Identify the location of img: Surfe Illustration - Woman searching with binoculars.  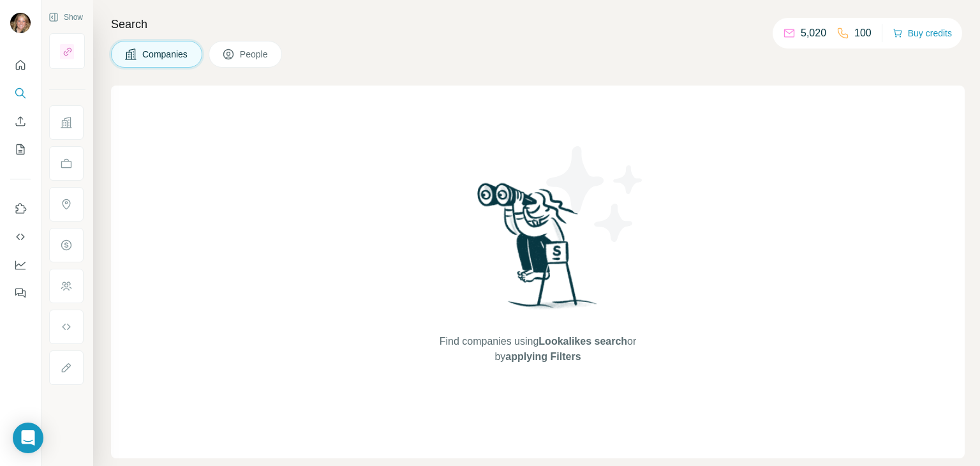
(538, 250).